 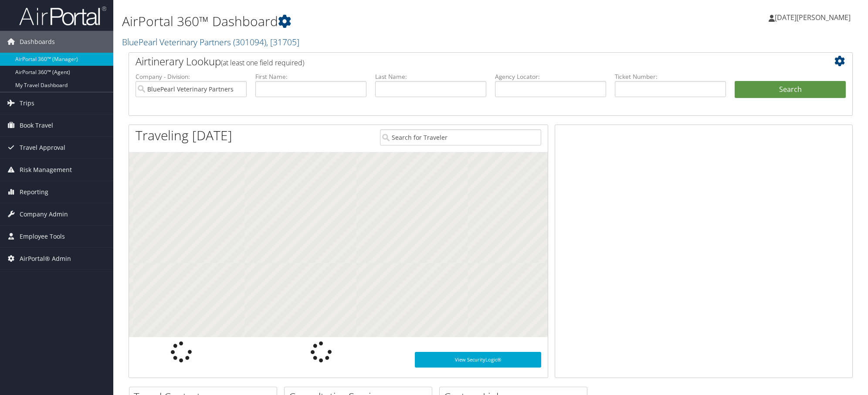 I want to click on span: , [ 31705 ], so click(x=283, y=42).